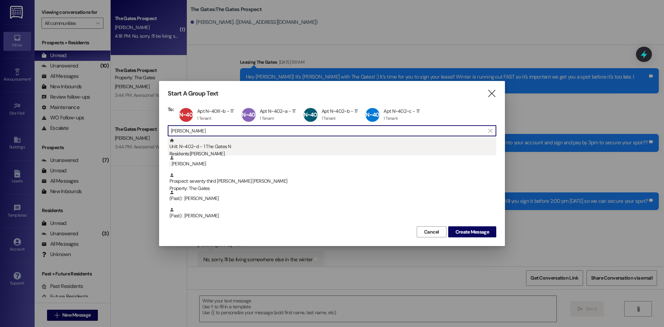  Describe the element at coordinates (315, 115) in the screenshot. I see `span: N~402~b` at that location.